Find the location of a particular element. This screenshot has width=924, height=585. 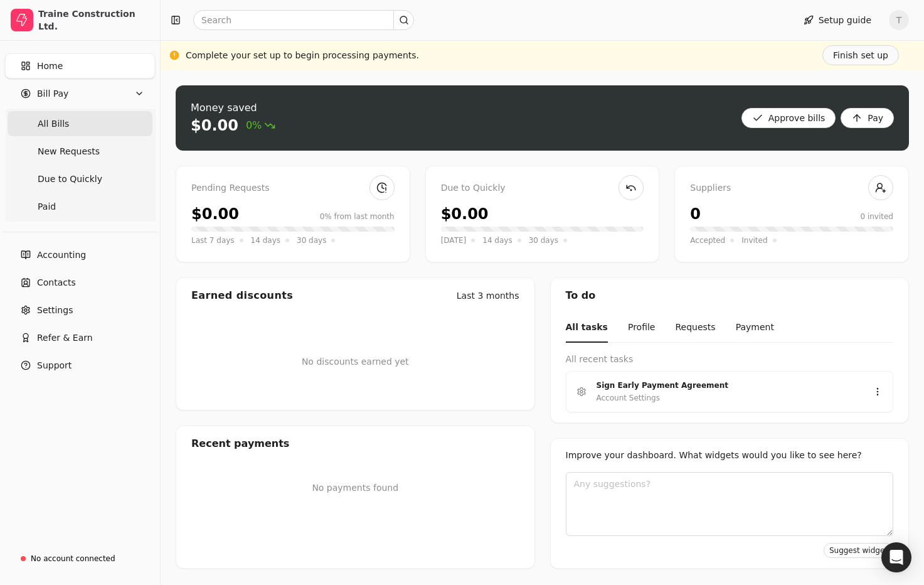

button: Approve bills is located at coordinates (788, 118).